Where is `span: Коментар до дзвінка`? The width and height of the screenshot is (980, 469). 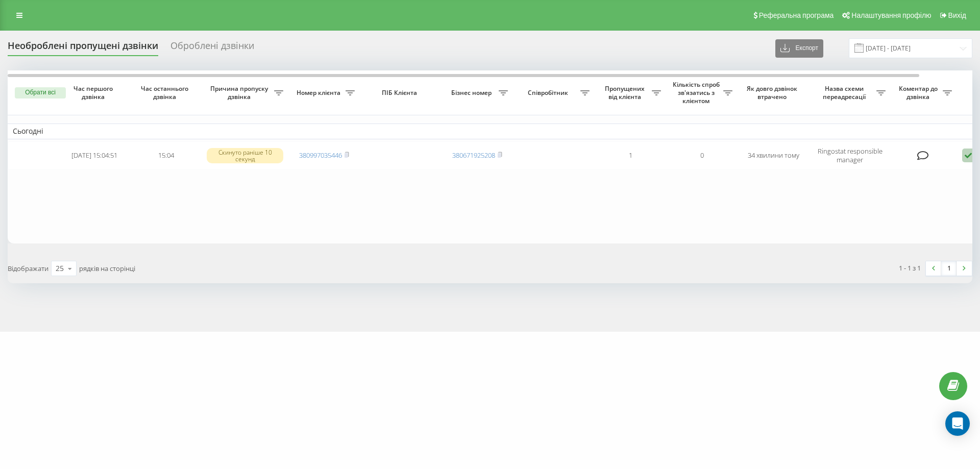
span: Коментар до дзвінка is located at coordinates (919, 92).